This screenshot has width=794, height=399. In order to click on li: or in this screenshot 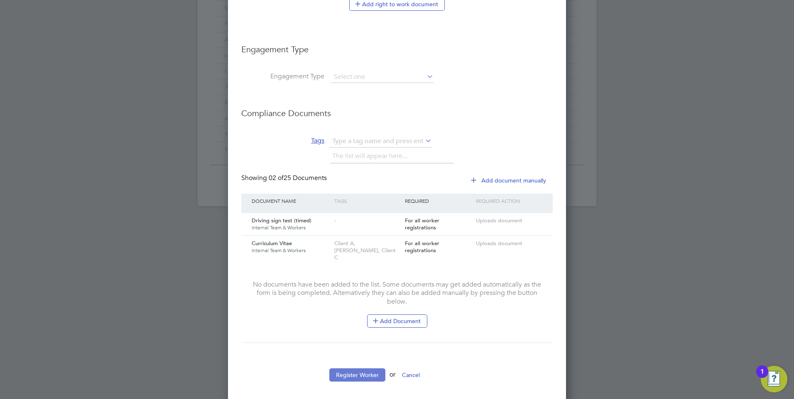, I will do `click(397, 380)`.